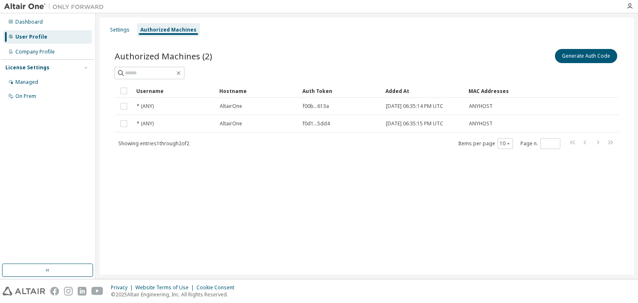  I want to click on div: Auth Token, so click(341, 91).